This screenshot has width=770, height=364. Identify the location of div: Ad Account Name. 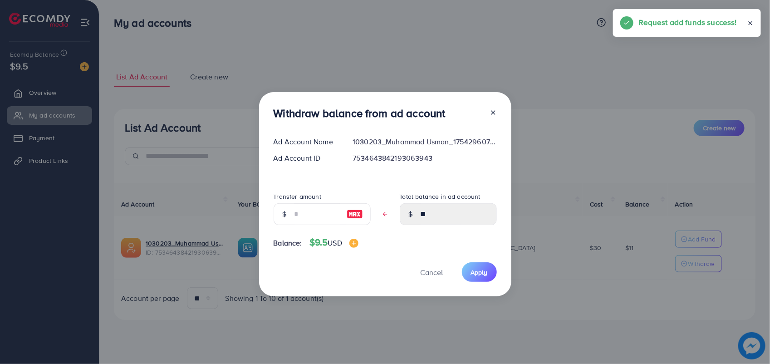
(306, 142).